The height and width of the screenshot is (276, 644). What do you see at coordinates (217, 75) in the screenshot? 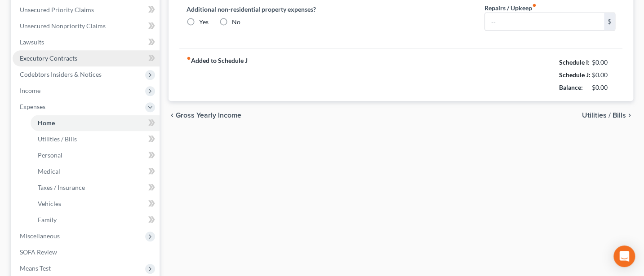
I see `strong: Added to Schedule J` at bounding box center [217, 75].